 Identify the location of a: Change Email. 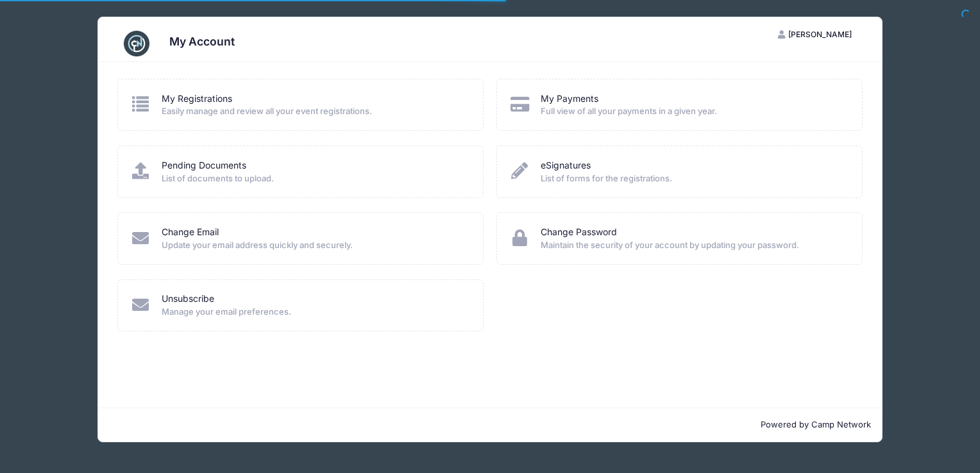
(190, 232).